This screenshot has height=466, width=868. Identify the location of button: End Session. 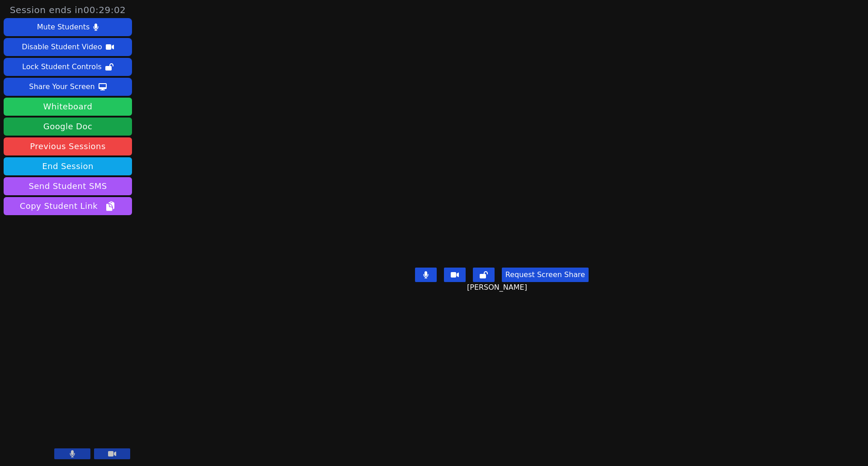
(68, 166).